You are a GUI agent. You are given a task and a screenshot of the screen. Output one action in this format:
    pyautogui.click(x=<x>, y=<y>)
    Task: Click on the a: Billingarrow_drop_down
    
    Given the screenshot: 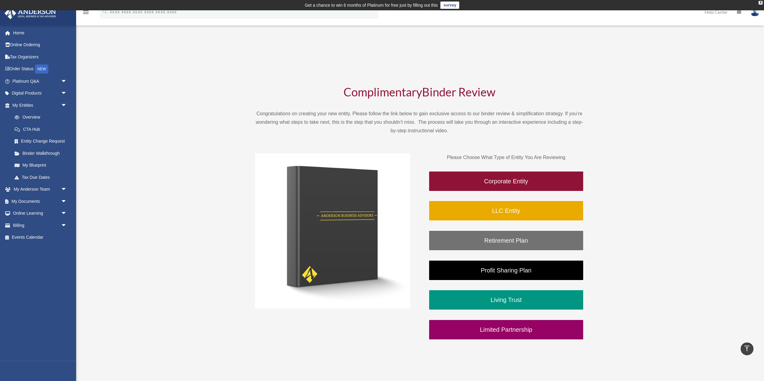 What is the action you would take?
    pyautogui.click(x=40, y=226)
    